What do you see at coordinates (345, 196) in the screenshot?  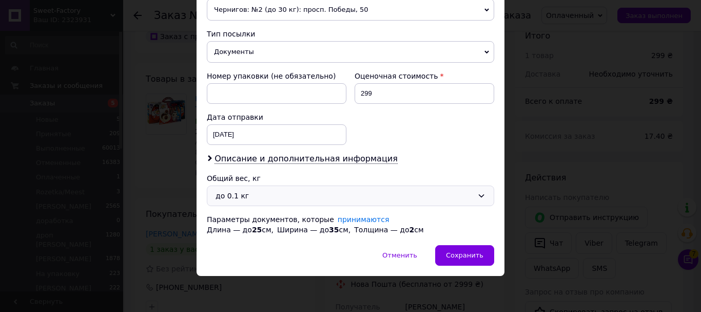 I see `div: до 0.1 кг` at bounding box center [345, 196].